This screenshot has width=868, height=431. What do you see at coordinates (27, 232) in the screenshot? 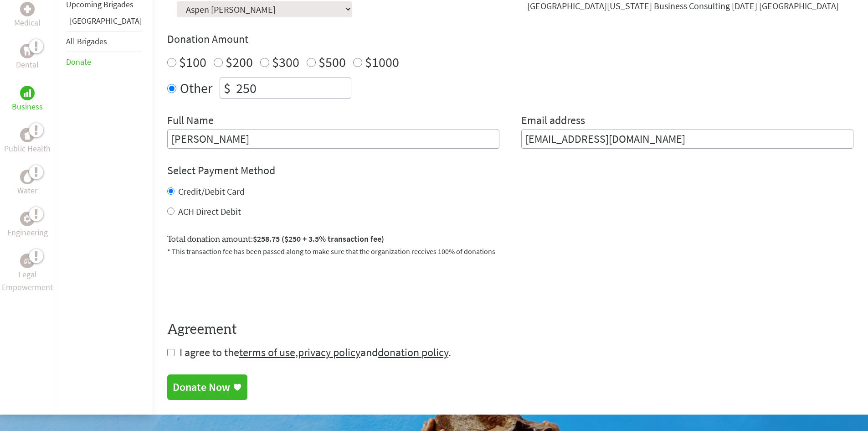
I see `p: Engineering` at bounding box center [27, 232].